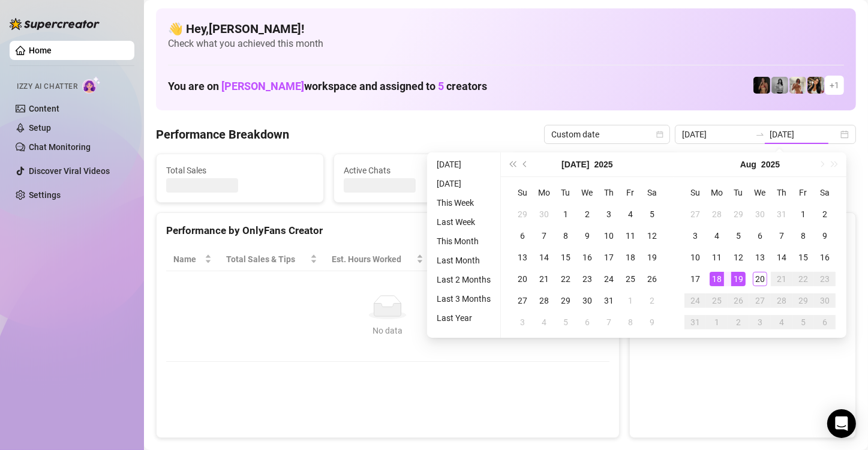 This screenshot has height=450, width=868. What do you see at coordinates (40, 51) in the screenshot?
I see `a: Home` at bounding box center [40, 51].